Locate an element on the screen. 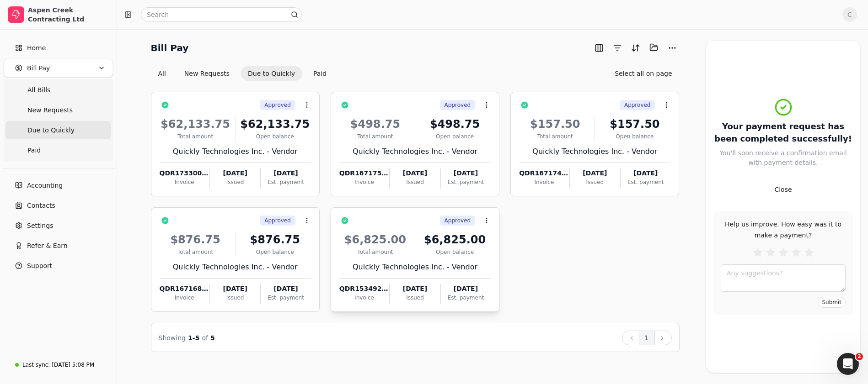 This screenshot has width=868, height=384. div: QDR173300-1428 is located at coordinates (184, 173).